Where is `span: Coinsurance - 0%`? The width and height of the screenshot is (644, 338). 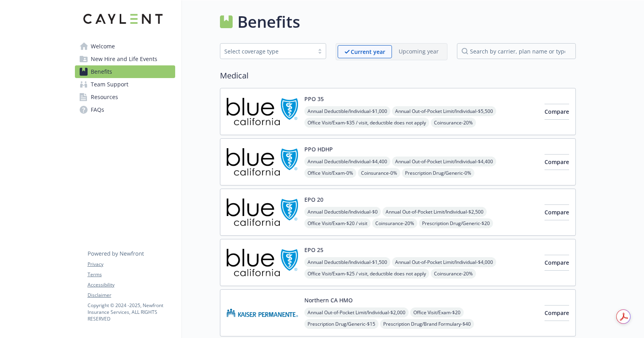
span: Coinsurance - 0% is located at coordinates (379, 173).